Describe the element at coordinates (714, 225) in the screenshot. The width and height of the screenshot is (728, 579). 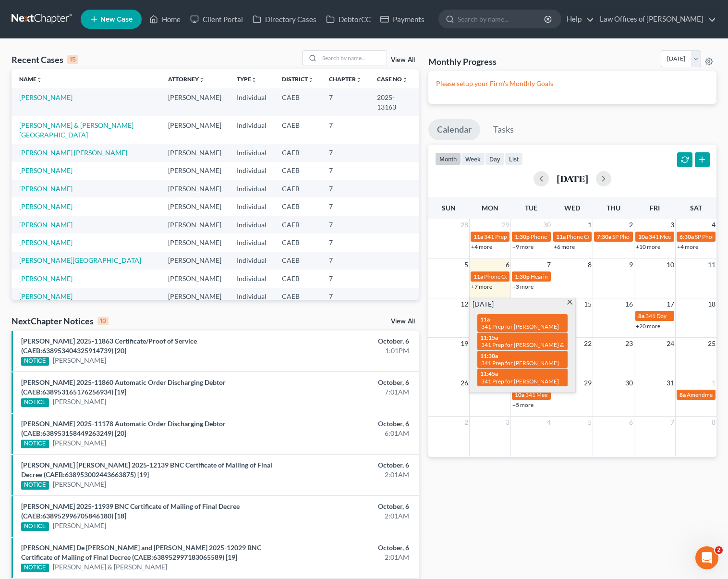
I see `span: 4` at that location.